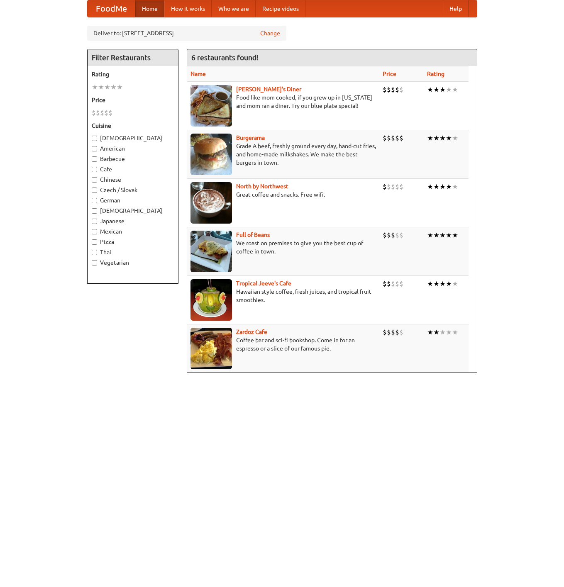 The width and height of the screenshot is (564, 587). I want to click on img: burgerama.jpg, so click(211, 154).